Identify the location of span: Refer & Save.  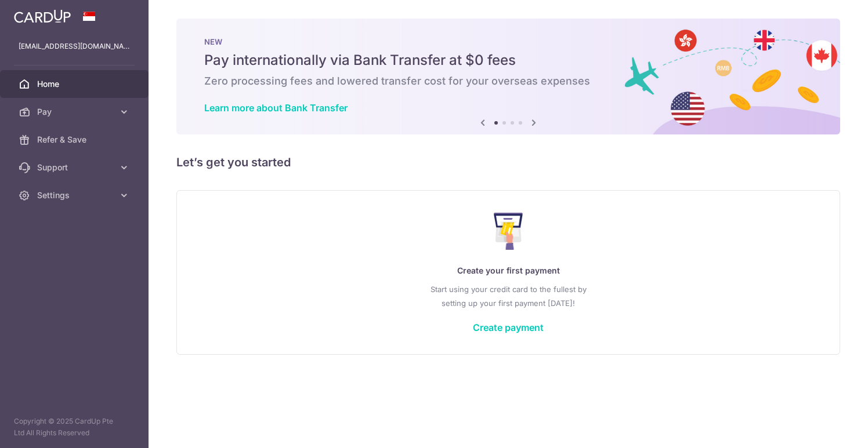
(75, 140).